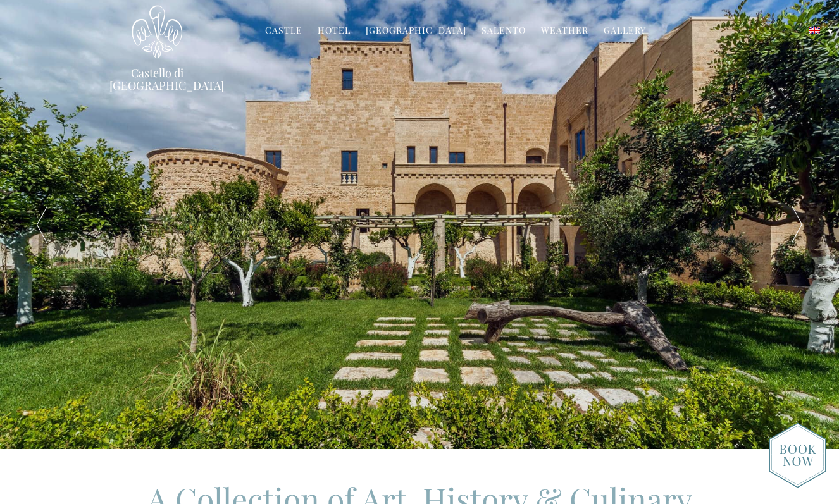 This screenshot has width=839, height=504. What do you see at coordinates (815, 30) in the screenshot?
I see `img: English` at bounding box center [815, 30].